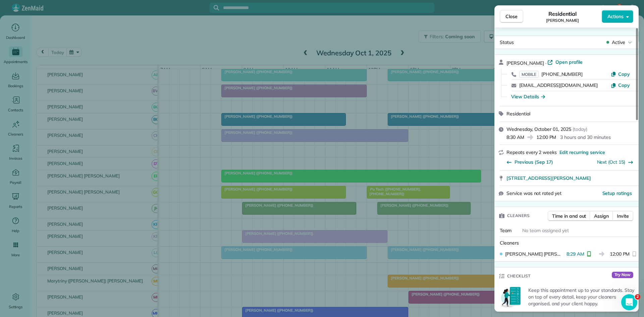 The width and height of the screenshot is (644, 317). I want to click on span: Try Now, so click(623, 275).